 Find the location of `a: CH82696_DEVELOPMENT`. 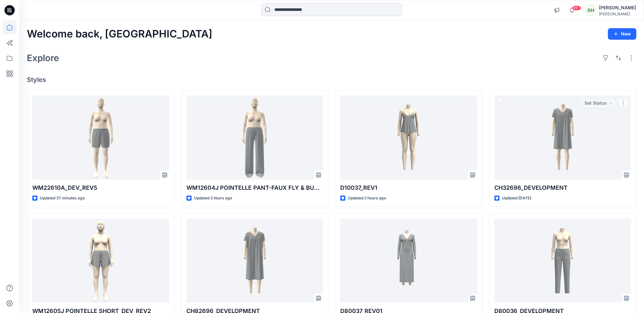

a: CH82696_DEVELOPMENT is located at coordinates (255, 260).